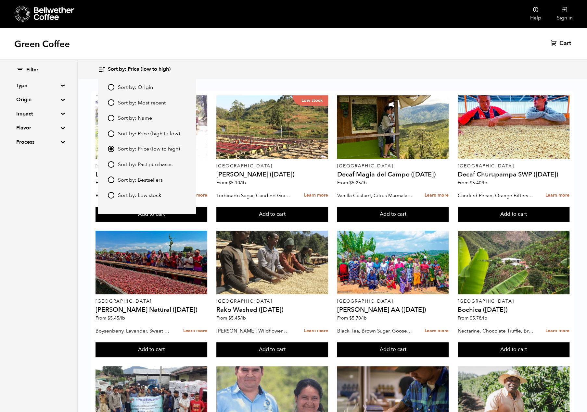 Image resolution: width=587 pixels, height=412 pixels. Describe the element at coordinates (111, 149) in the screenshot. I see `input: Sort by: Price (low to high)` at that location.